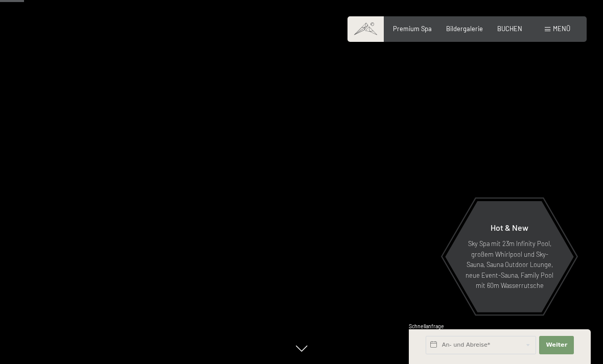 The width and height of the screenshot is (603, 364). Describe the element at coordinates (465, 29) in the screenshot. I see `span: Bildergalerie` at that location.